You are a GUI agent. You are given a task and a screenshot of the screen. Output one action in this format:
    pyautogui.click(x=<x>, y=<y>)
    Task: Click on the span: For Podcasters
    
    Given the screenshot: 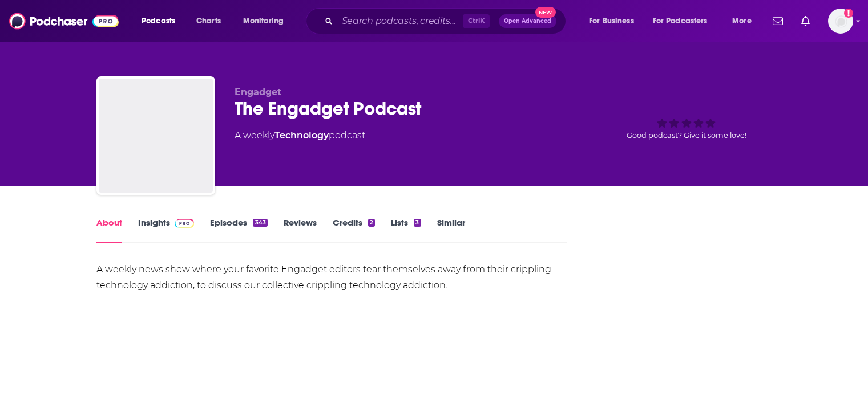 What is the action you would take?
    pyautogui.click(x=680, y=21)
    